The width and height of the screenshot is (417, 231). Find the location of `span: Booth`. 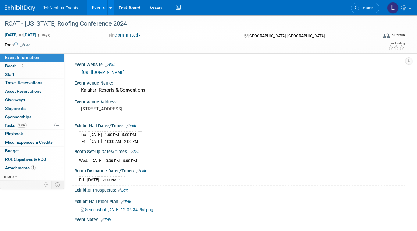

span: Booth is located at coordinates (15, 66).